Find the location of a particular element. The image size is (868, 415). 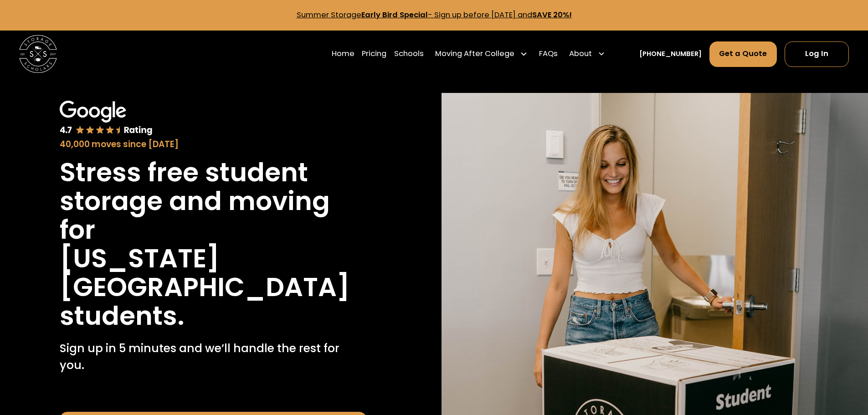

p: Sign up in 5 minutes and we’ll handle the rest for you. is located at coordinates (213, 357).